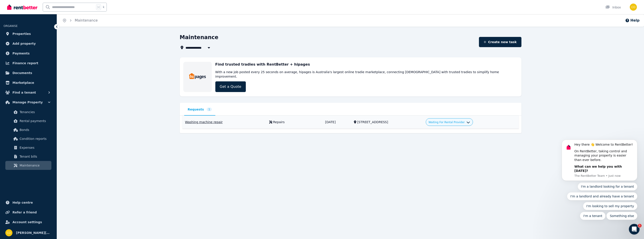  Describe the element at coordinates (27, 222) in the screenshot. I see `span: Account settings` at that location.